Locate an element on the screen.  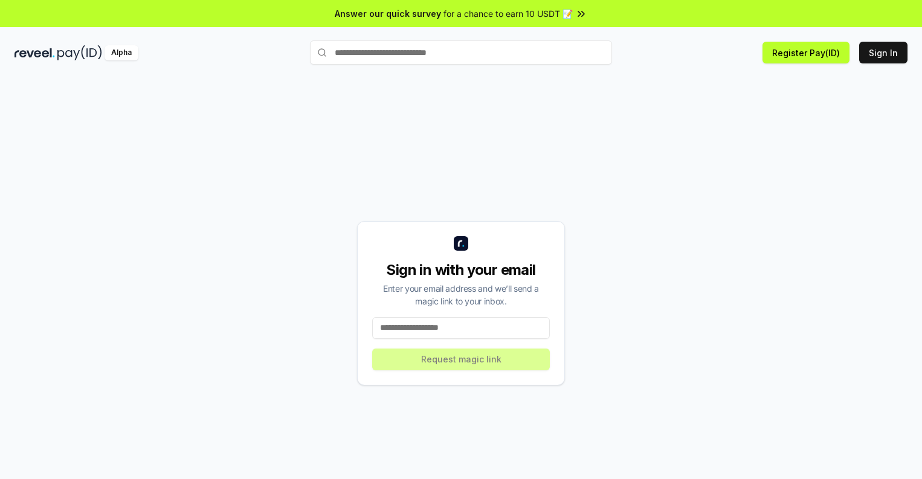
img: reveel_dark is located at coordinates (34, 53).